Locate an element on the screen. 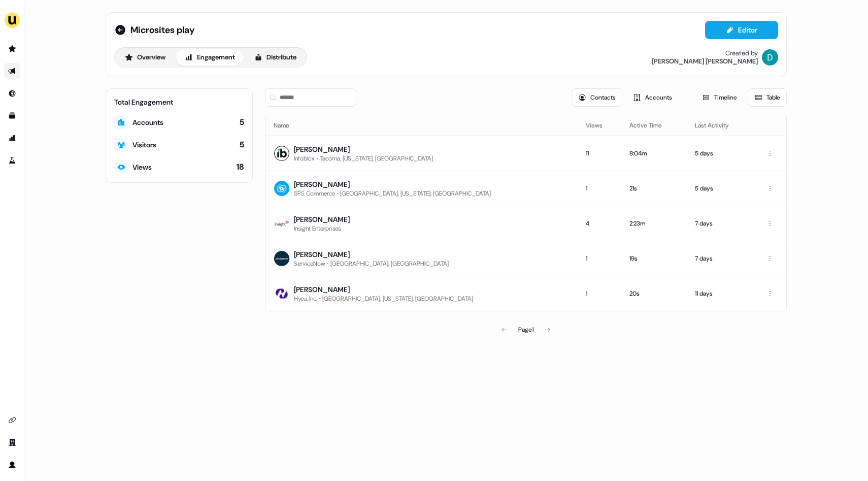 The height and width of the screenshot is (481, 868). button: Distribute is located at coordinates (275, 57).